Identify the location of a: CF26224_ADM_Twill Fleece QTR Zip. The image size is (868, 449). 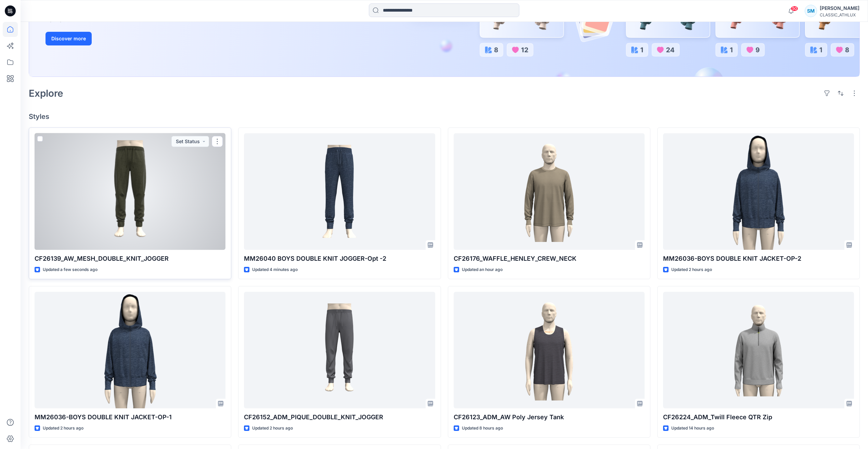
(758, 350).